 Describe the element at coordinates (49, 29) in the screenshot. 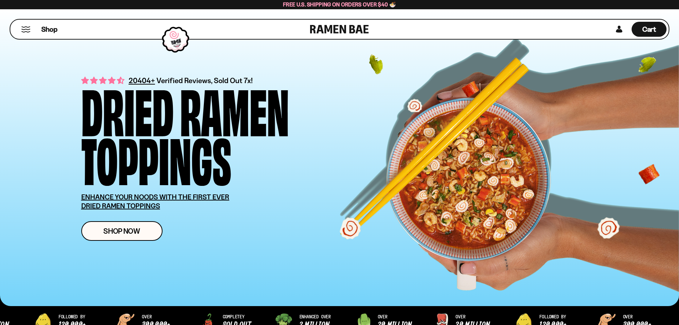

I see `a: Shop` at that location.